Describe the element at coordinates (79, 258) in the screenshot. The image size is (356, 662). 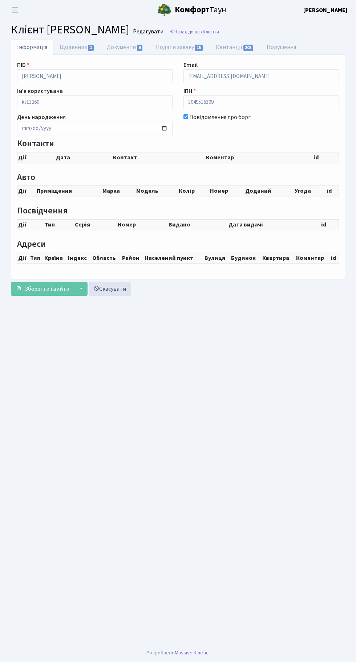
I see `th: Індекс` at that location.